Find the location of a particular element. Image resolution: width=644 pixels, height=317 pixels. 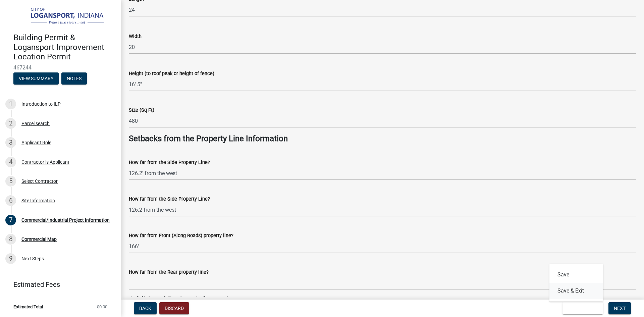

div: Site Information is located at coordinates (38, 201).